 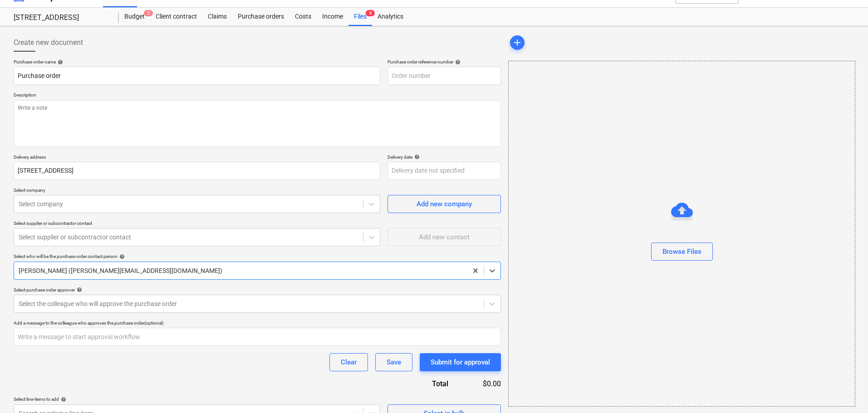 I want to click on div: Claims, so click(x=217, y=17).